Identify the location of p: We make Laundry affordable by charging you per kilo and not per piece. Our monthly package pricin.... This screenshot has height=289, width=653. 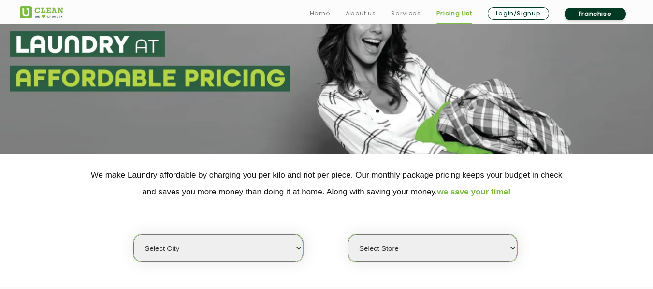
(327, 184).